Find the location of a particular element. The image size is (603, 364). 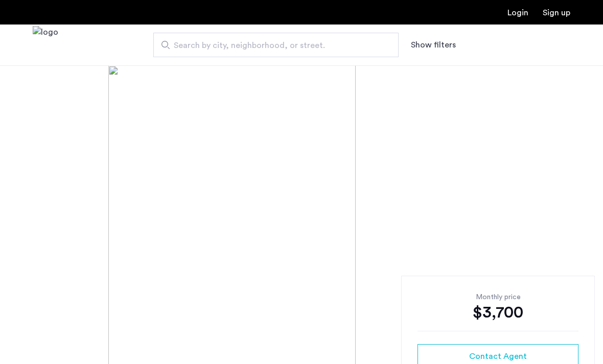

div: $3,700 is located at coordinates (498, 312).